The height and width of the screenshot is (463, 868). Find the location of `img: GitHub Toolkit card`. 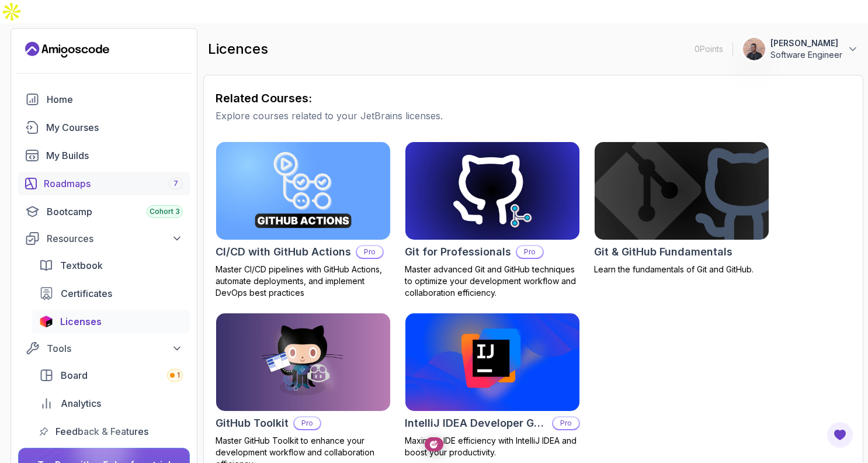

img: GitHub Toolkit card is located at coordinates (303, 362).